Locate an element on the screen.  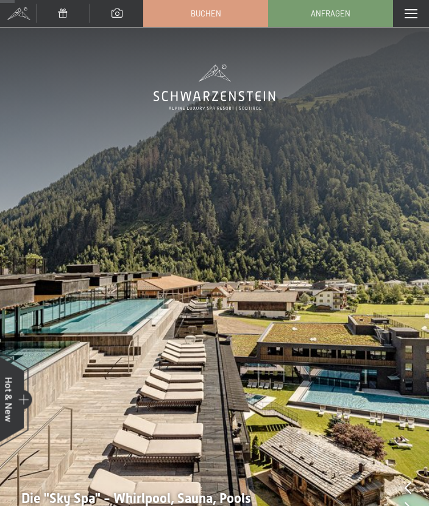
span: Die "Sky Spa" - Whirlpool, Sauna, Pools is located at coordinates (136, 498).